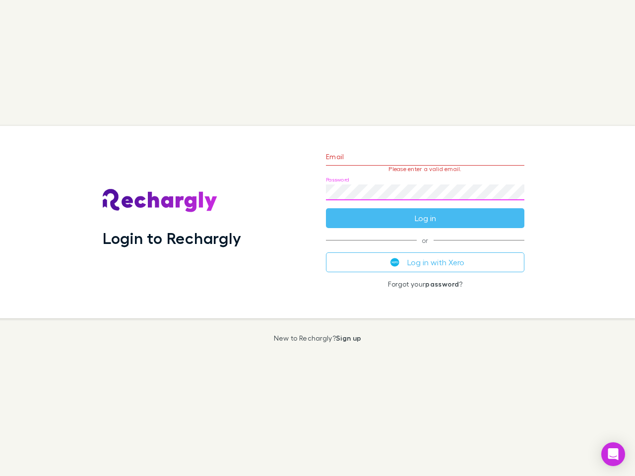 This screenshot has width=635, height=476. What do you see at coordinates (425, 240) in the screenshot?
I see `span: or` at bounding box center [425, 240].